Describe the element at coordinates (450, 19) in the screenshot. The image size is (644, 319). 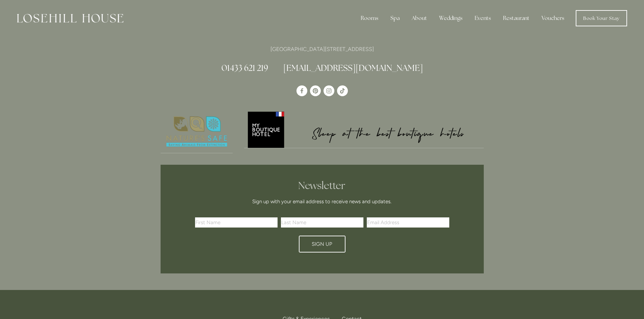
I see `div: Weddings` at that location.